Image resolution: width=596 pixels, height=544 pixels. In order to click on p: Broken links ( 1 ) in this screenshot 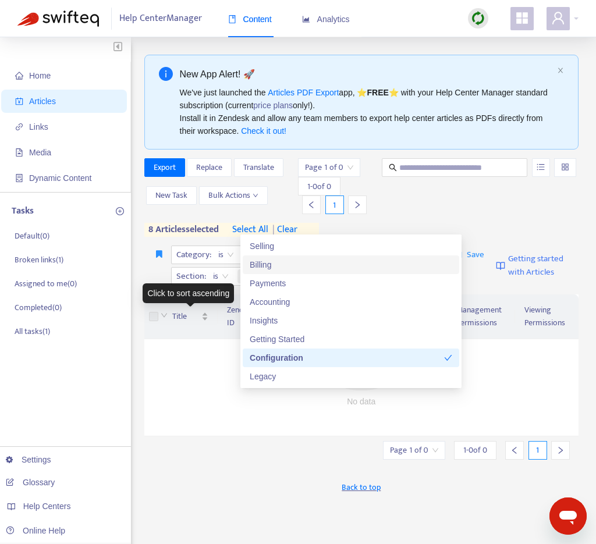, I will do `click(39, 259)`.